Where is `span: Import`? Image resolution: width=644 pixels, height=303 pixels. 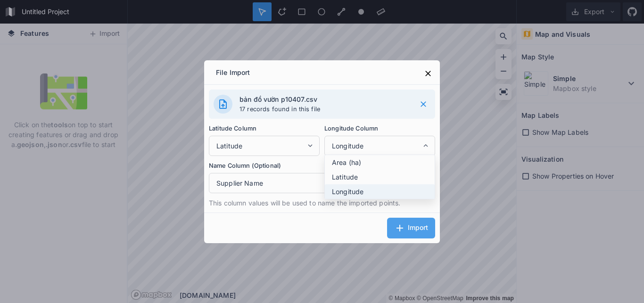
span: Import is located at coordinates (418, 227).